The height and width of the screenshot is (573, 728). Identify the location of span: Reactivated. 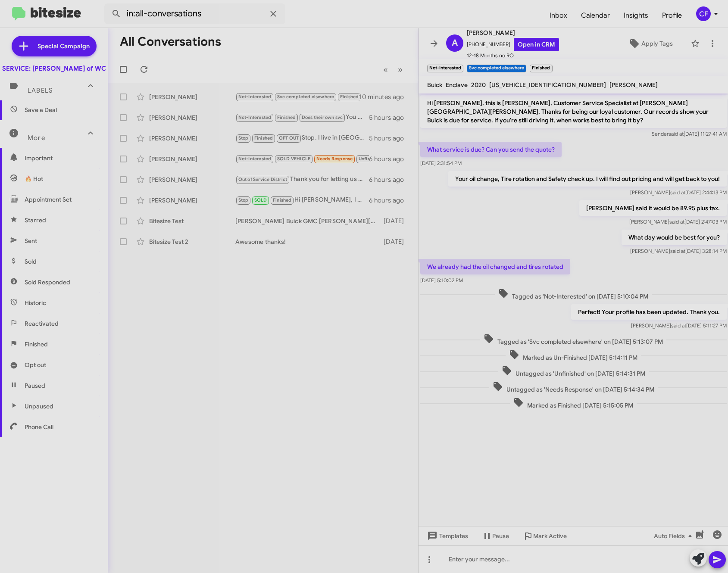
(41, 324).